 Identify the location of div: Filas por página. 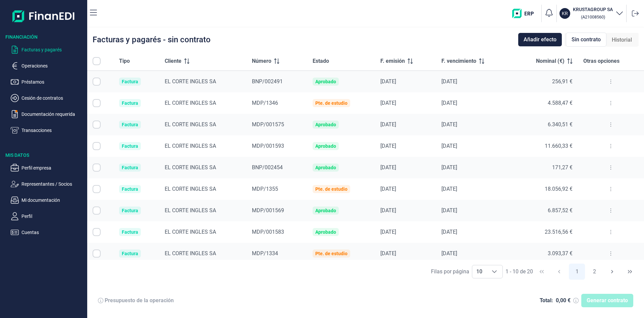
(450, 271).